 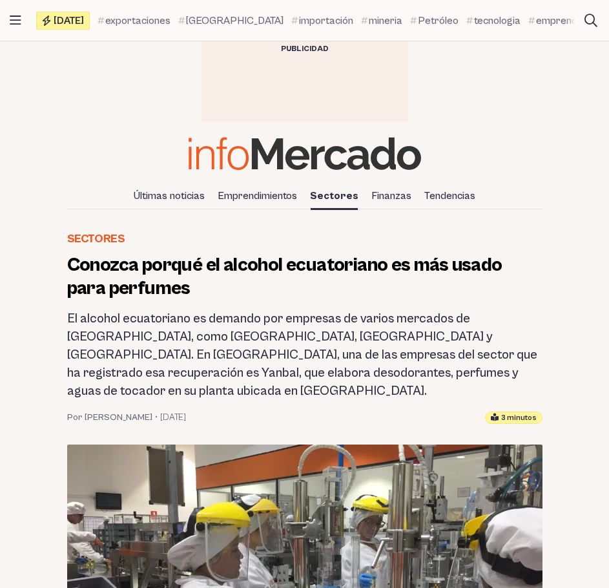 What do you see at coordinates (493, 21) in the screenshot?
I see `a: tecnologia` at bounding box center [493, 21].